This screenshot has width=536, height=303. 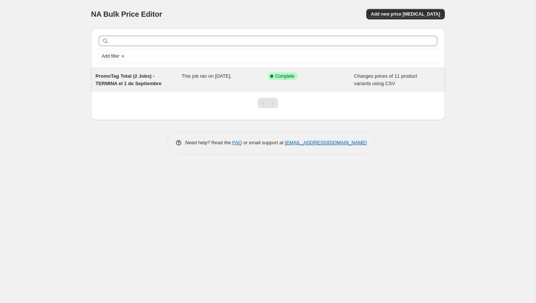 What do you see at coordinates (268, 103) in the screenshot?
I see `nav: Pagination` at bounding box center [268, 103].